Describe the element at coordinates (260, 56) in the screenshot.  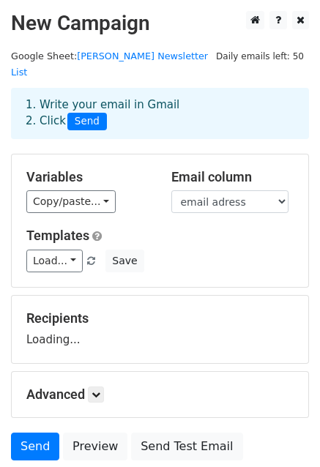
I see `a: Daily emails left: 50` at that location.